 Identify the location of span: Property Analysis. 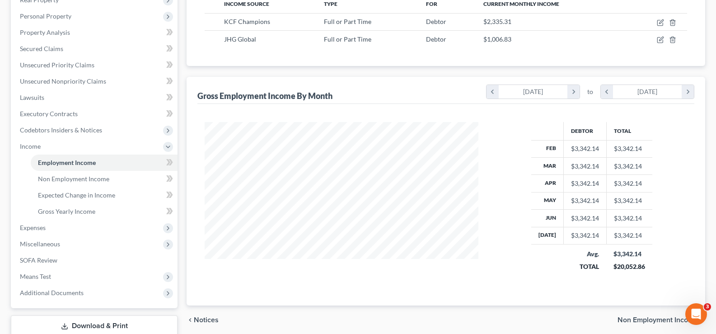
(45, 32).